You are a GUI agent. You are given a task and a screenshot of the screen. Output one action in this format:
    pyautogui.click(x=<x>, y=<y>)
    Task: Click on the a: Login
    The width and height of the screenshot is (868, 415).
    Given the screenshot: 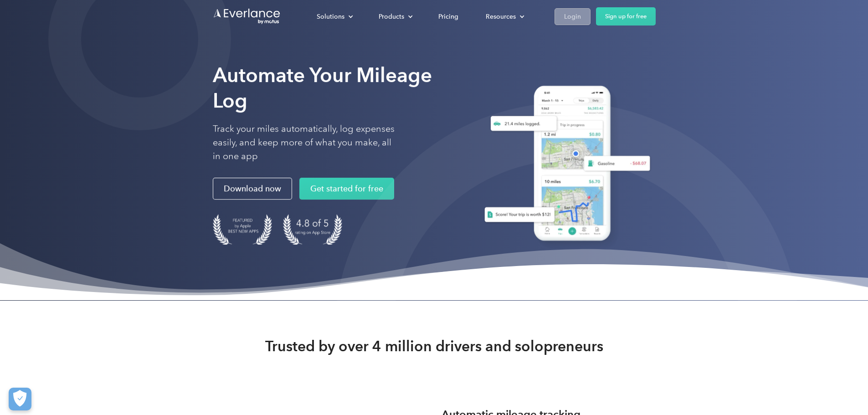 What is the action you would take?
    pyautogui.click(x=572, y=17)
    